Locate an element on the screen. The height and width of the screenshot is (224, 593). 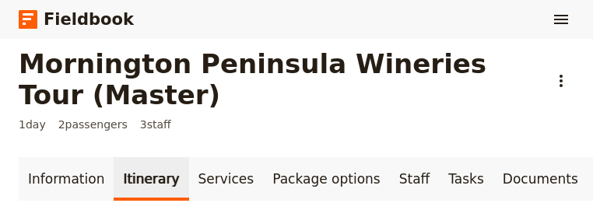
h1: Mornington Peninsula Wineries Tour (Master) is located at coordinates (279, 79).